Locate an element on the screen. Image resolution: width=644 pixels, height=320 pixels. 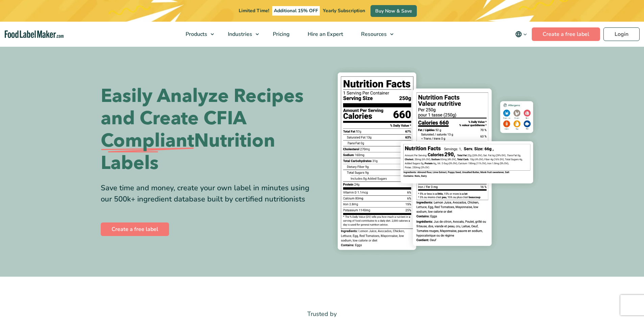
span: Industries is located at coordinates (239, 34).